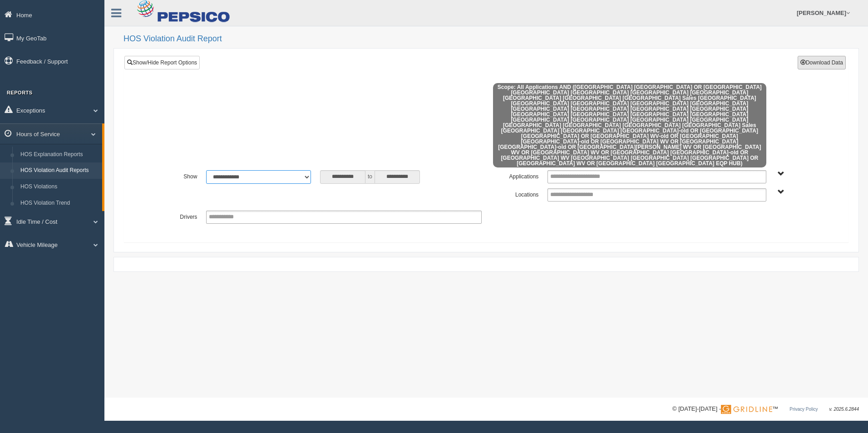  I want to click on h2: HOS Violation Audit Report, so click(491, 39).